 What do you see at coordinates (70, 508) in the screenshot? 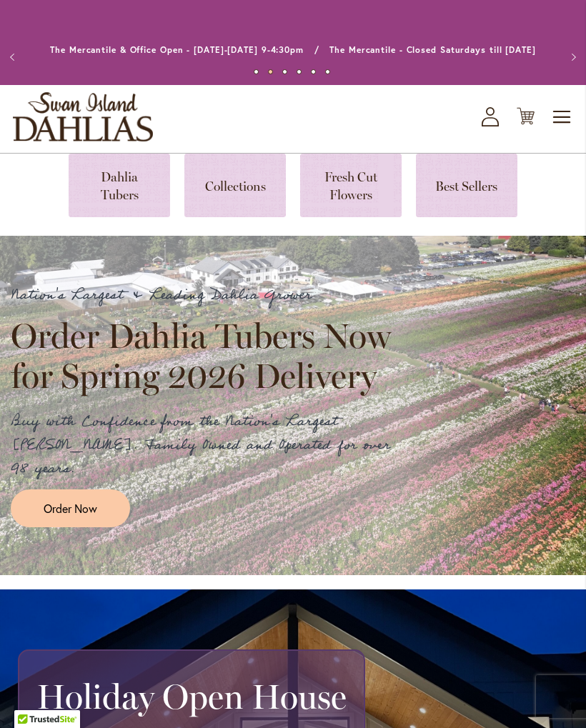
I see `a: Order Now` at bounding box center [70, 508].